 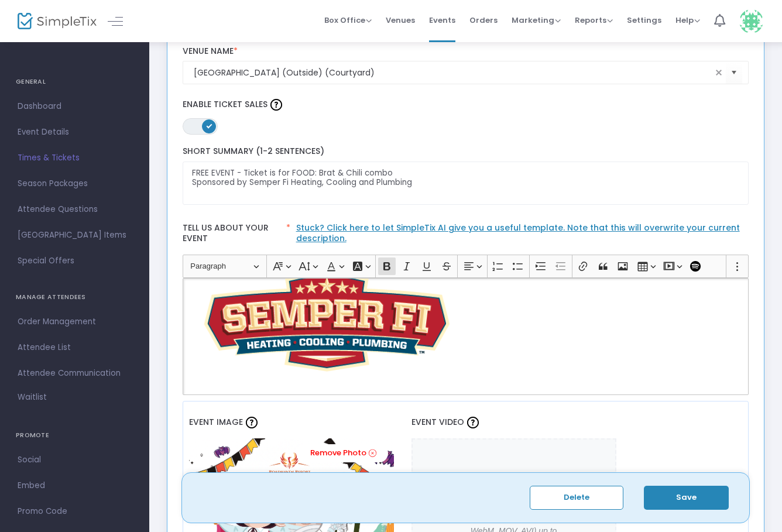 What do you see at coordinates (466, 235) in the screenshot?
I see `label: Tell us about your event` at bounding box center [466, 235].